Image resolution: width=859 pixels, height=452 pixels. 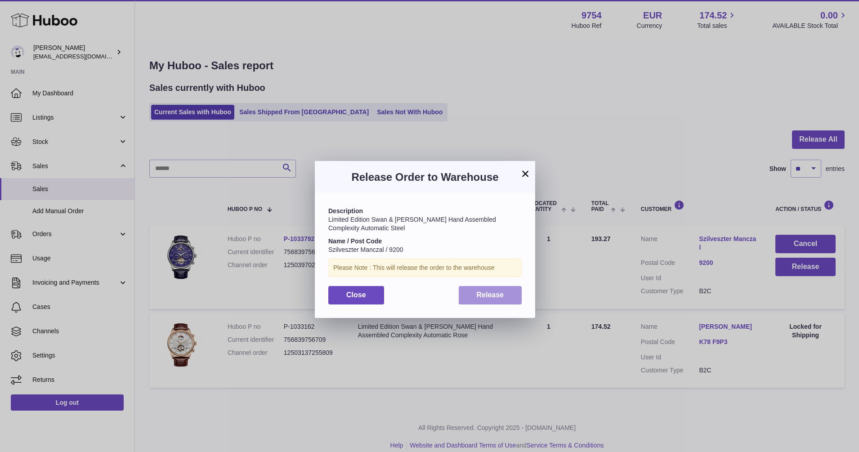 What do you see at coordinates (355, 241) in the screenshot?
I see `strong: Name / Post Code` at bounding box center [355, 241].